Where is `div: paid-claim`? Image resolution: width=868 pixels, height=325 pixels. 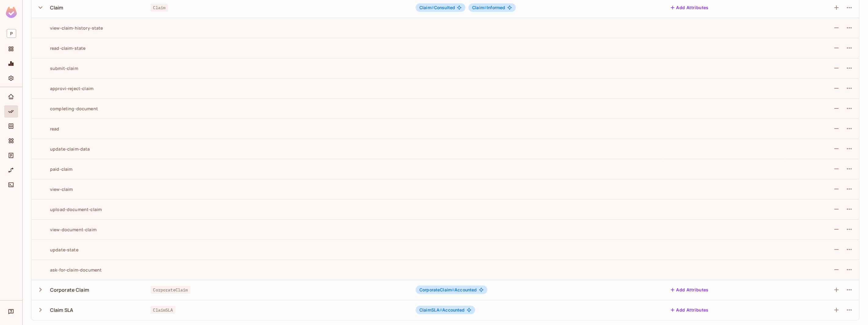 div: paid-claim is located at coordinates (54, 169).